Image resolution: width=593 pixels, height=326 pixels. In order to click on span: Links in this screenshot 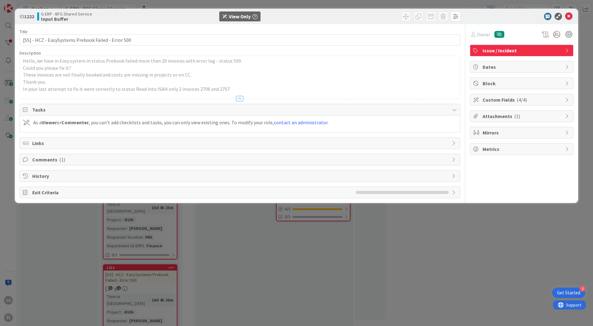, I will do `click(240, 143)`.